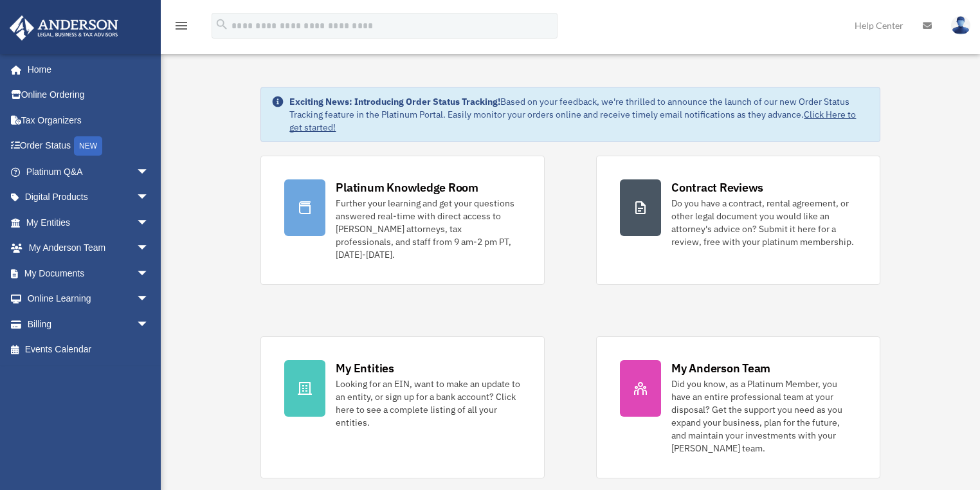  Describe the element at coordinates (721, 367) in the screenshot. I see `div: My Anderson Team` at that location.